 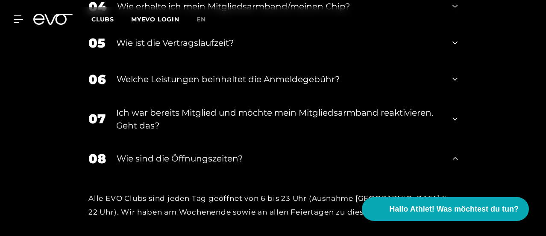 What do you see at coordinates (445, 209) in the screenshot?
I see `button: Hallo Athlet! Was möchtest du tun?` at bounding box center [445, 209].